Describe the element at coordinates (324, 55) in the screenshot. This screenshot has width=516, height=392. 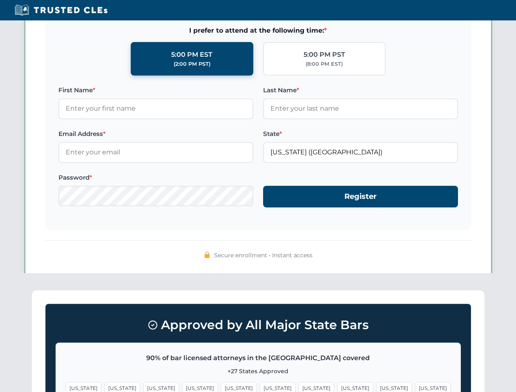
I see `div: 5:00 PM PST` at that location.